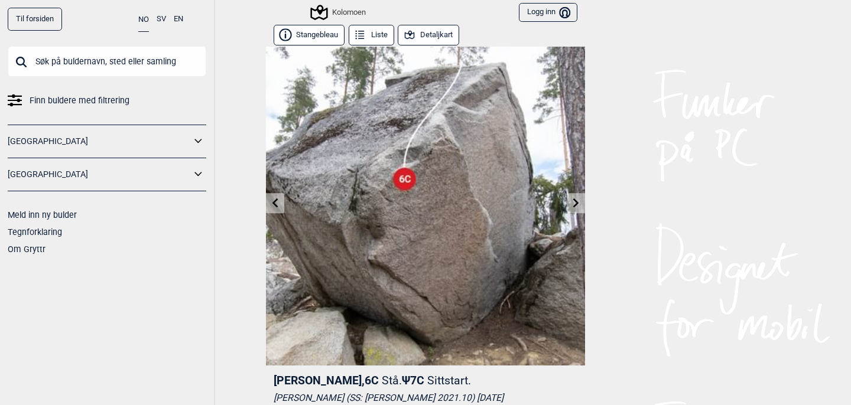 The image size is (851, 405). I want to click on div: Kolomoen, so click(339, 12).